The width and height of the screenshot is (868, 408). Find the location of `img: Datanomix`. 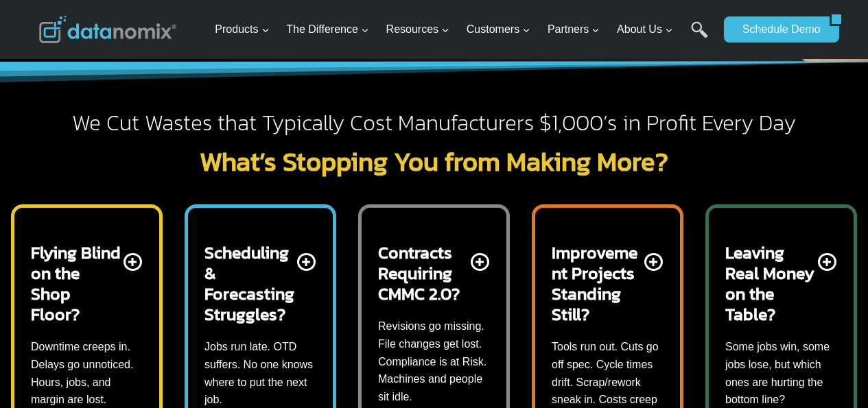

img: Datanomix is located at coordinates (108, 30).